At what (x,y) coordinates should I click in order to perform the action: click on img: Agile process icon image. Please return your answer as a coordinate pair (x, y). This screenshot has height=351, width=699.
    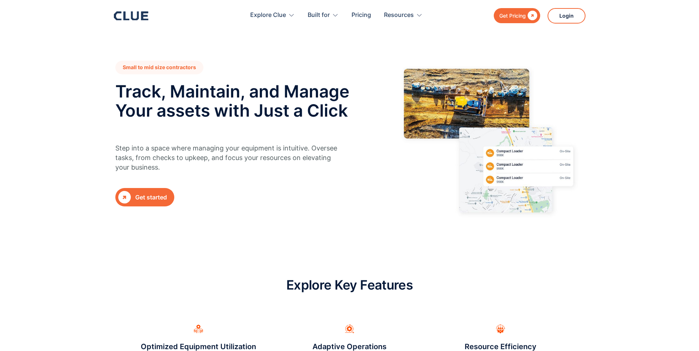
    Looking at the image, I should click on (349, 329).